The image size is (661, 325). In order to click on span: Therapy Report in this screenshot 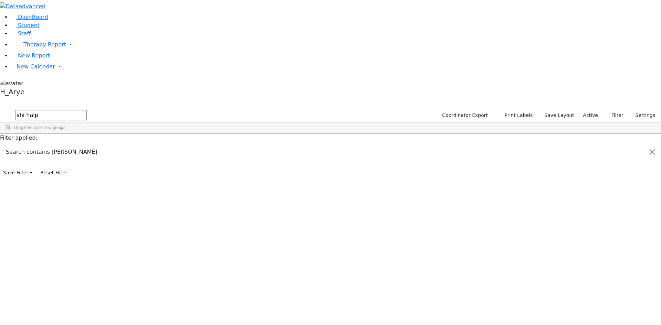, I will do `click(45, 44)`.